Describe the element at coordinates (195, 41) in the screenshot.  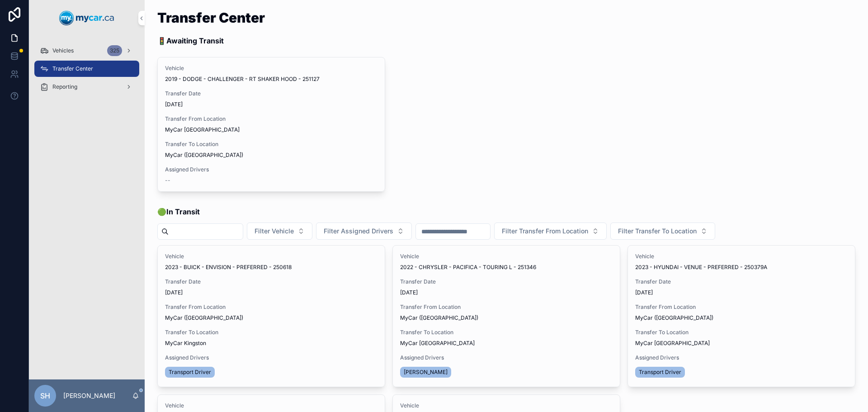
I see `strong: Awaiting Transit` at that location.